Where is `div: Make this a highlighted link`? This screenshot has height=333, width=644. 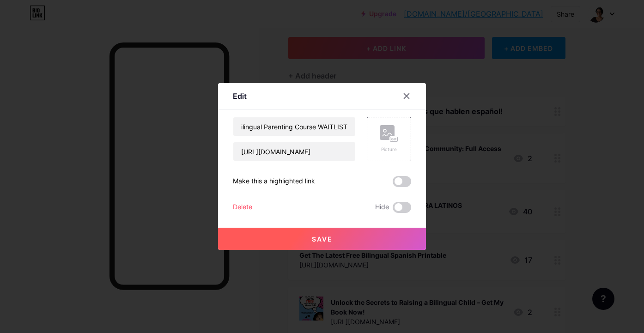
div: Make this a highlighted link is located at coordinates (274, 182).